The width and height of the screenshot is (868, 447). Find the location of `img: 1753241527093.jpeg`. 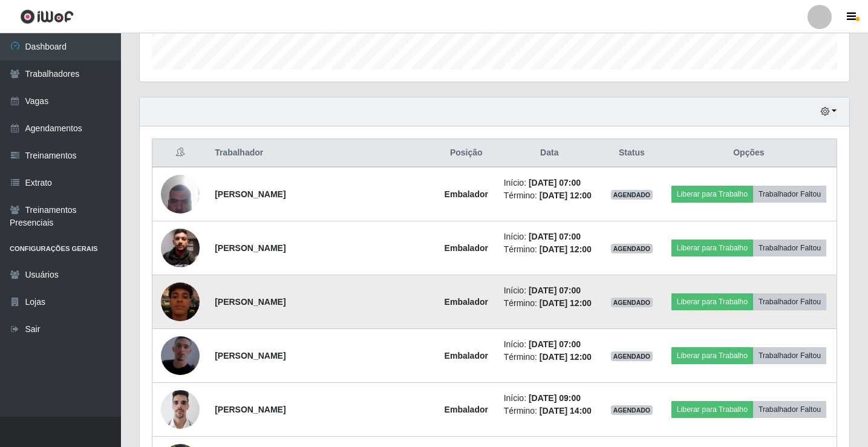

img: 1753241527093.jpeg is located at coordinates (180, 302).